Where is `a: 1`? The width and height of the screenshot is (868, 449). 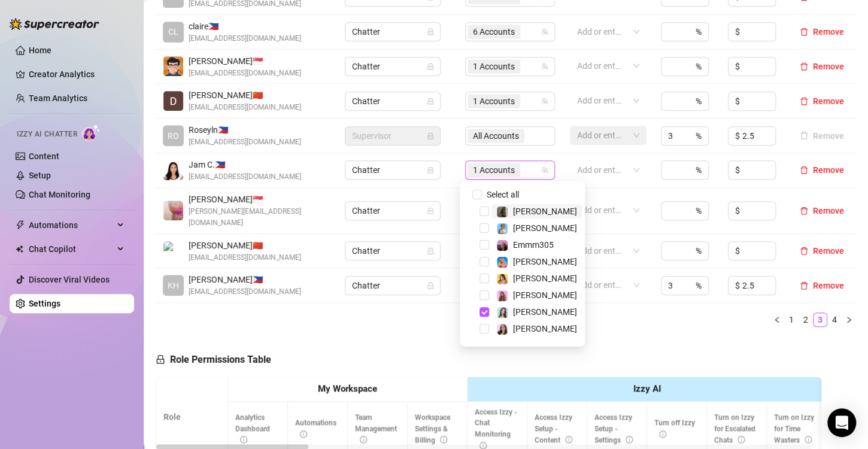 a: 1 is located at coordinates (792, 320).